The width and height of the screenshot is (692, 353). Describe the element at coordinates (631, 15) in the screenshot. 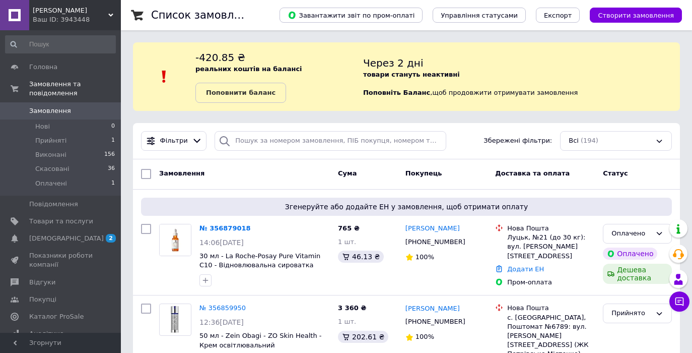

I see `a: Створити замовлення` at that location.